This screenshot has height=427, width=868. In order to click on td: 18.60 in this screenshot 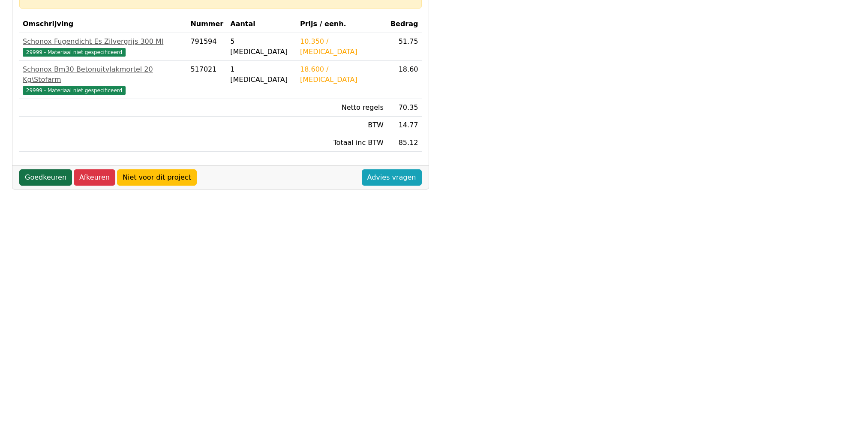, I will do `click(404, 79)`.